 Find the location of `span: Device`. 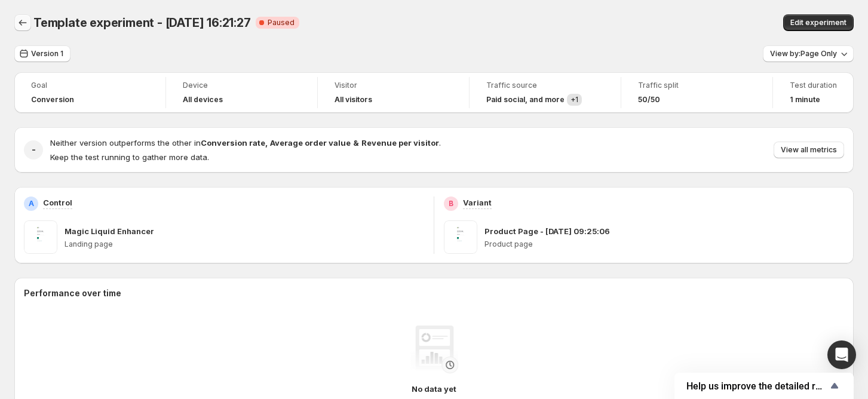

span: Device is located at coordinates (241, 85).